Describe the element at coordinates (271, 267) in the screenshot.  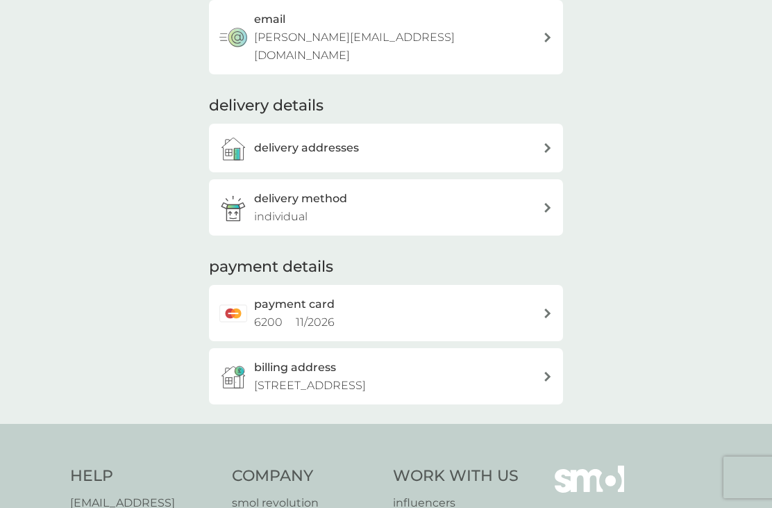
I see `h2: payment details` at that location.